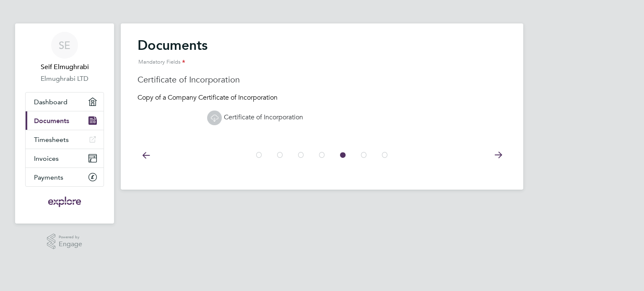 Image resolution: width=644 pixels, height=291 pixels. Describe the element at coordinates (65, 123) in the screenshot. I see `nav: Main navigation` at that location.